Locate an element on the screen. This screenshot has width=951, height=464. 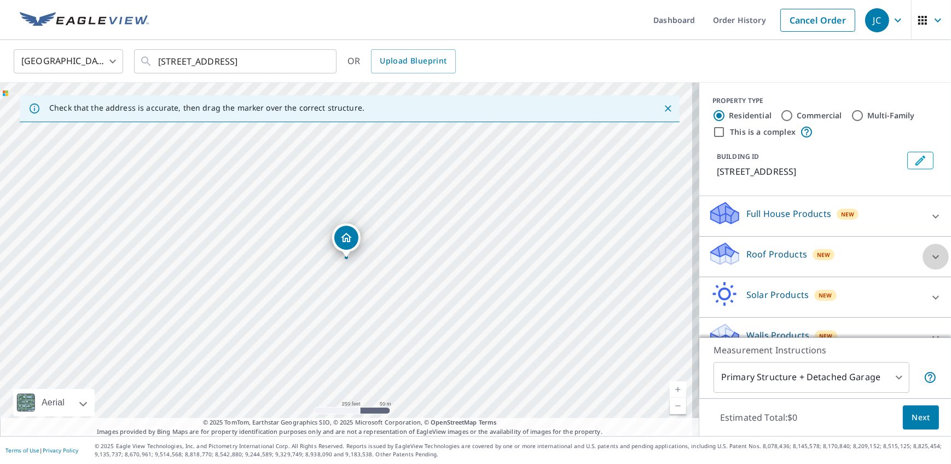
p: BUILDING ID is located at coordinates (738, 156).